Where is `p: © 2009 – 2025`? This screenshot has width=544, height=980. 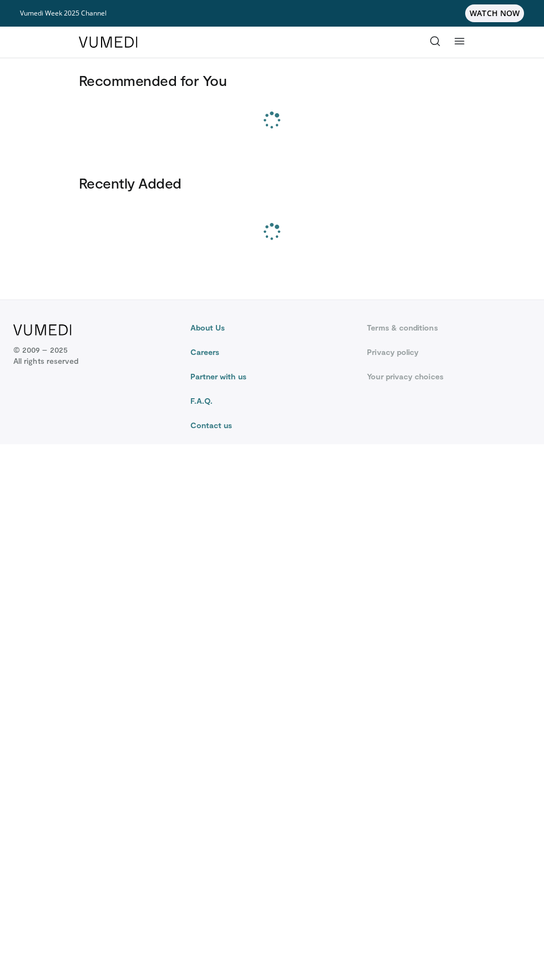
p: © 2009 – 2025 is located at coordinates (45, 355).